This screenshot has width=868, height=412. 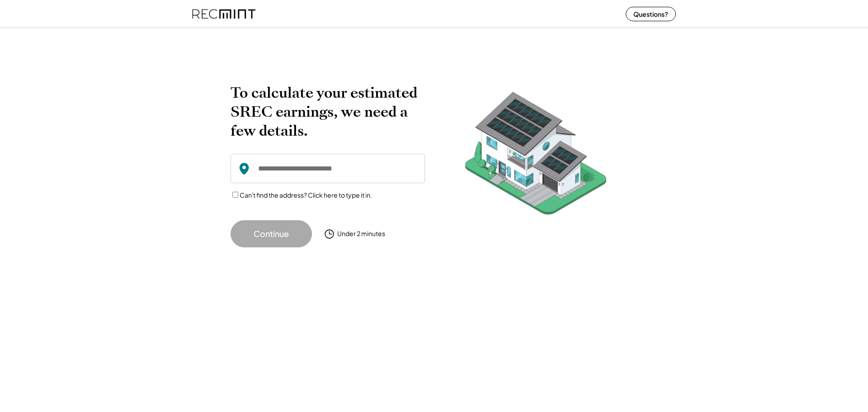 I want to click on div: Under 2 minutes, so click(x=361, y=234).